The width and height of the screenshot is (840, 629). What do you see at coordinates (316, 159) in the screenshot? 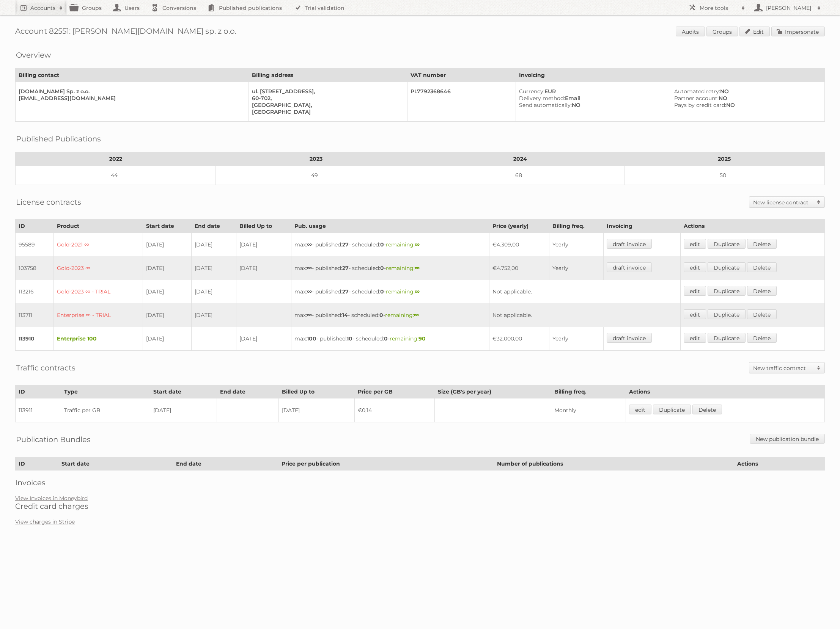
I see `th: 2023` at bounding box center [316, 159].